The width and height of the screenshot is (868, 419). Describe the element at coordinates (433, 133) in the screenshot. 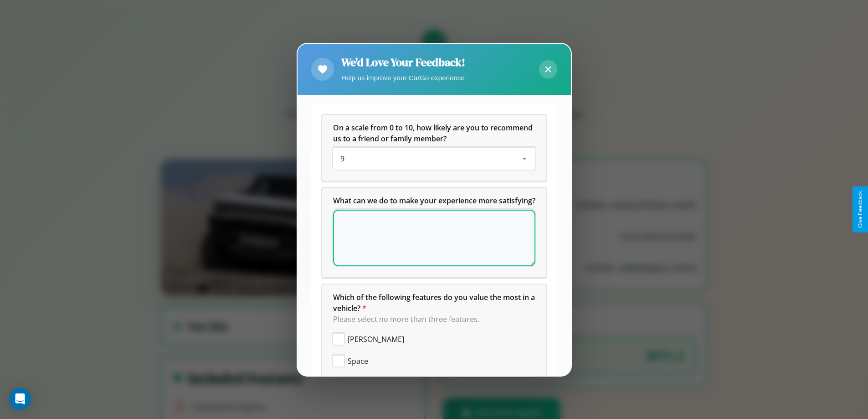

I see `span: On a scale from 0 to 10, how likely are you to recommend us to a friend or family member?` at that location.